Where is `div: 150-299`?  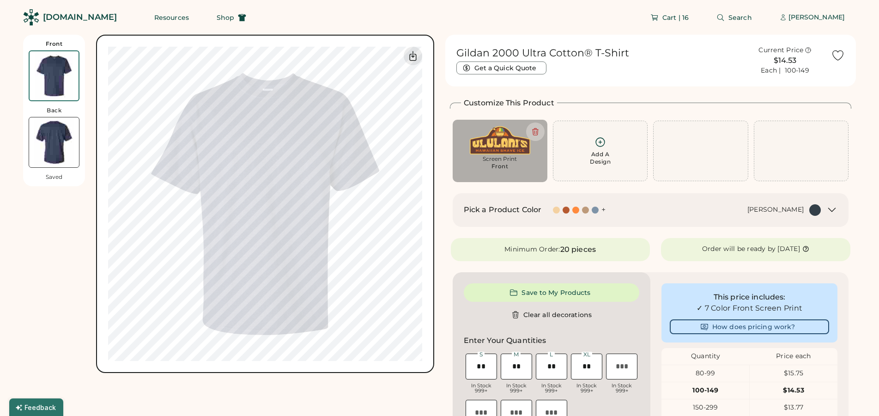 div: 150-299 is located at coordinates (705, 407).